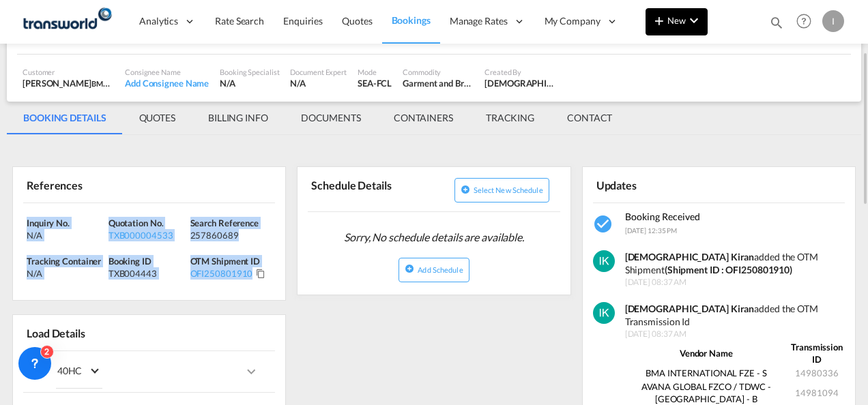 Image resolution: width=868 pixels, height=405 pixels. I want to click on span: Enquiries, so click(302, 20).